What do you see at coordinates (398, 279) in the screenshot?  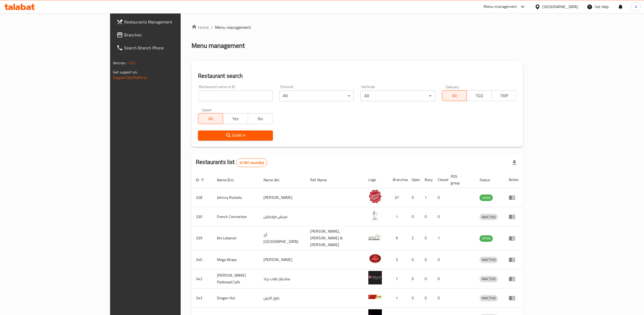 I see `td: 7` at bounding box center [398, 279].